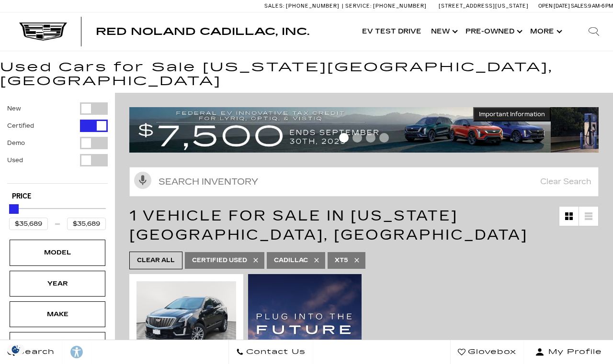 The height and width of the screenshot is (364, 613). What do you see at coordinates (57, 283) in the screenshot?
I see `div: Year` at bounding box center [57, 283].